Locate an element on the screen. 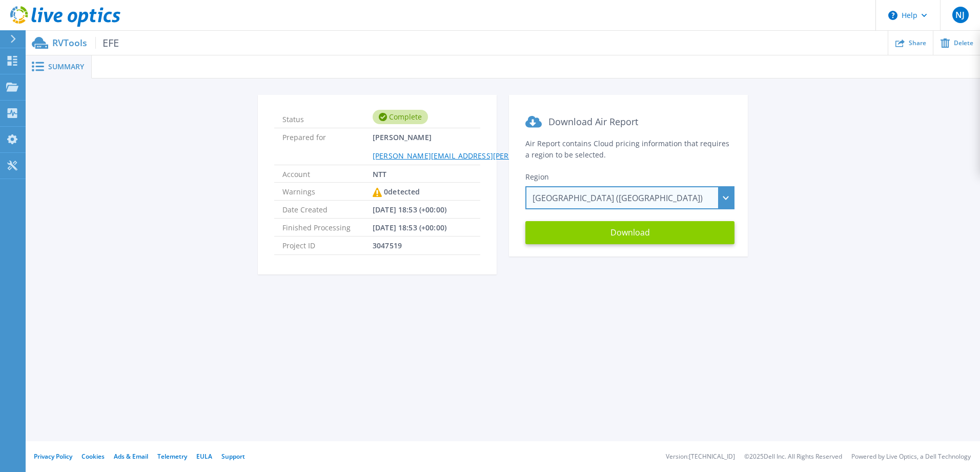 This screenshot has height=472, width=980. span: NTT is located at coordinates (379, 173).